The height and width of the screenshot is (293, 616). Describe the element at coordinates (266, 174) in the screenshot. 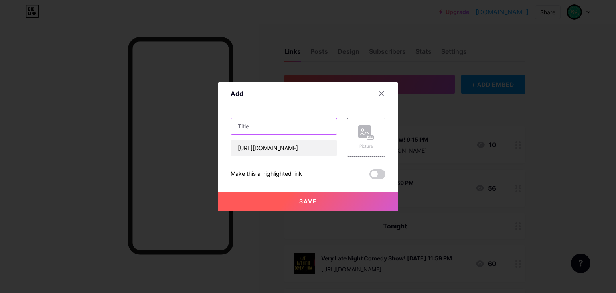

I see `div: Make this a highlighted link` at that location.